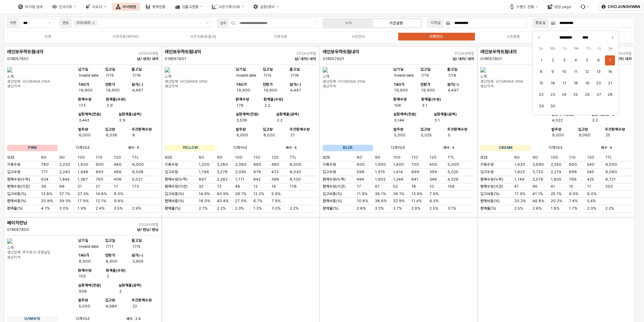  Describe the element at coordinates (612, 37) in the screenshot. I see `button: Next month` at that location.